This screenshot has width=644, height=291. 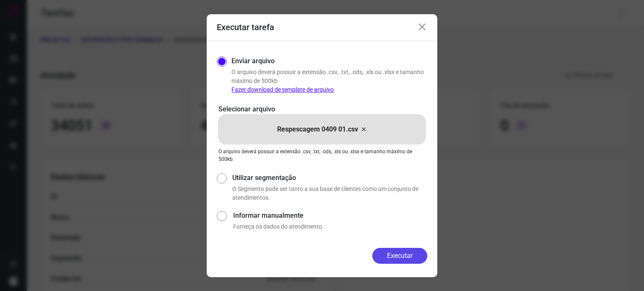 What do you see at coordinates (399, 255) in the screenshot?
I see `button: Executar` at bounding box center [399, 255].